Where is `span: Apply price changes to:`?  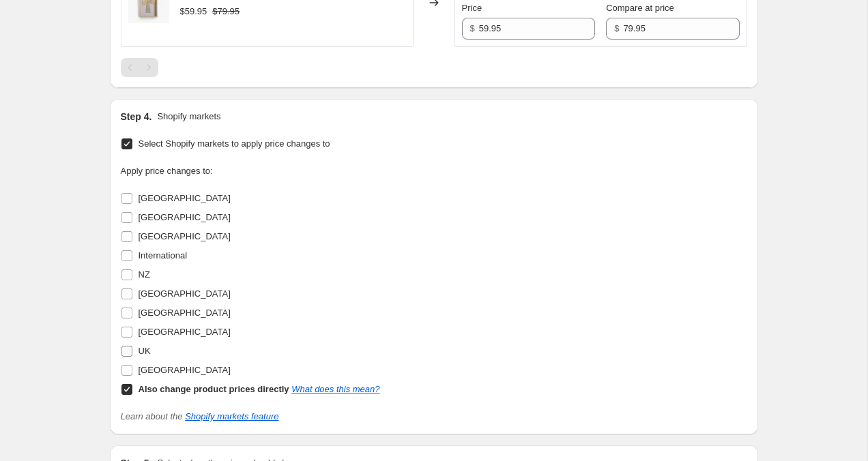
span: Apply price changes to: is located at coordinates (167, 171).